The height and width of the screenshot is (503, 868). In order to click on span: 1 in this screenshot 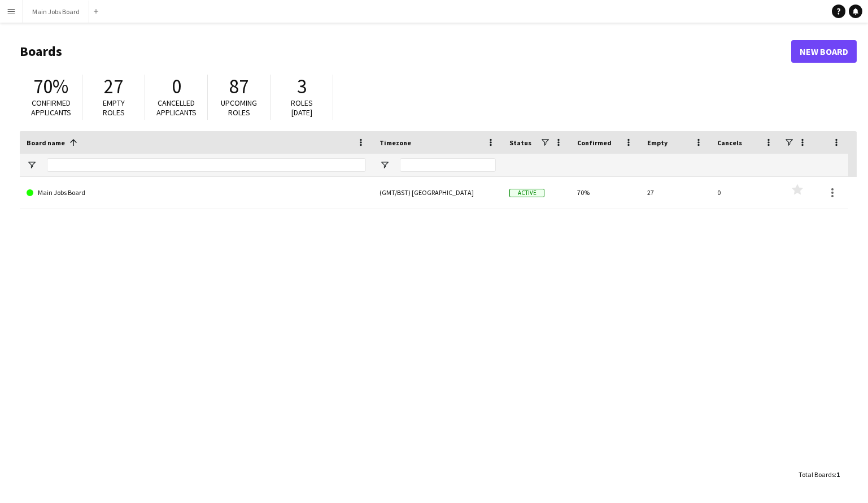, I will do `click(838, 474)`.